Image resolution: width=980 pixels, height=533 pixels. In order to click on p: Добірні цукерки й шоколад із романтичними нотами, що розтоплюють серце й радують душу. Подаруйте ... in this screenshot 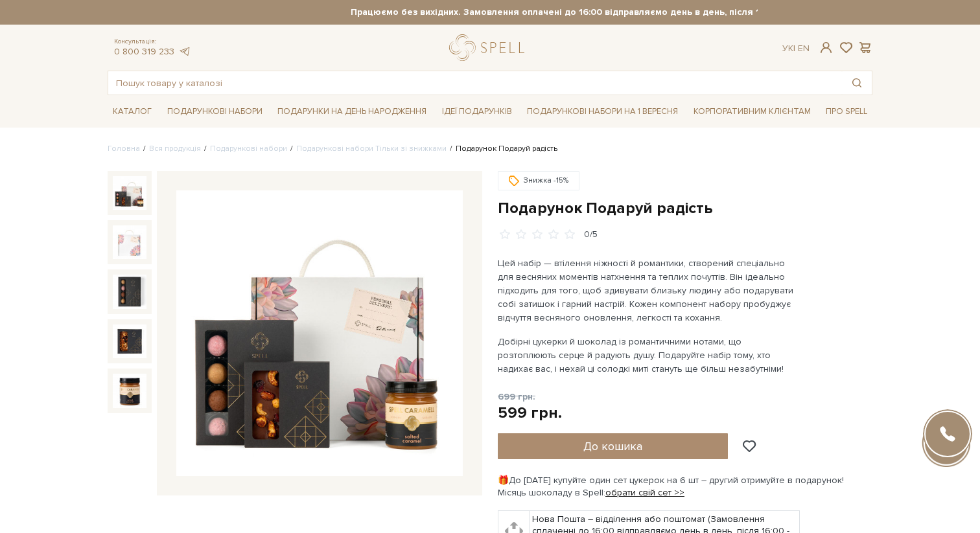, I will do `click(650, 355)`.